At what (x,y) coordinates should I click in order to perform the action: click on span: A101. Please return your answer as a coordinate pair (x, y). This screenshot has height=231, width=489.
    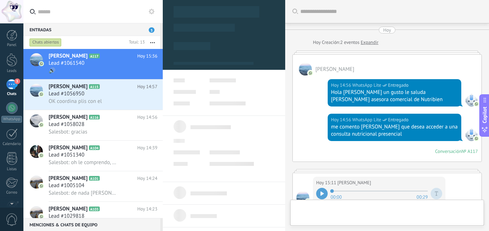
    Looking at the image, I should click on (94, 178).